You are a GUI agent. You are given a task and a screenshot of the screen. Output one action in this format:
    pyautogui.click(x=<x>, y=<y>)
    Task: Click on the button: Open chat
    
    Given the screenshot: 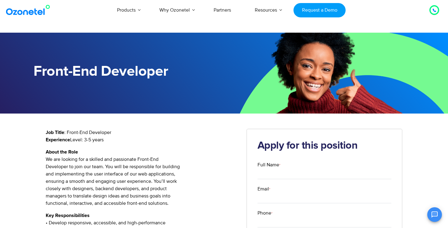 What is the action you would take?
    pyautogui.click(x=435, y=214)
    